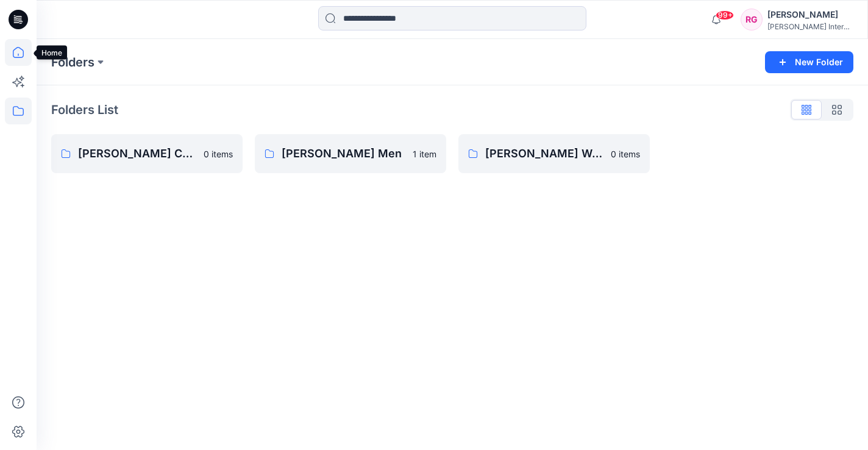  I want to click on a: Folders, so click(73, 62).